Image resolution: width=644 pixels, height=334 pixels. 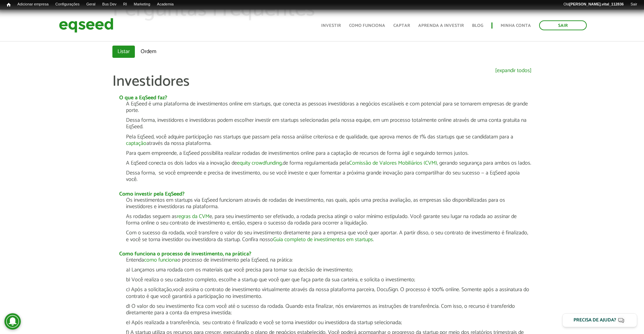 I want to click on a: Marketing, so click(x=142, y=4).